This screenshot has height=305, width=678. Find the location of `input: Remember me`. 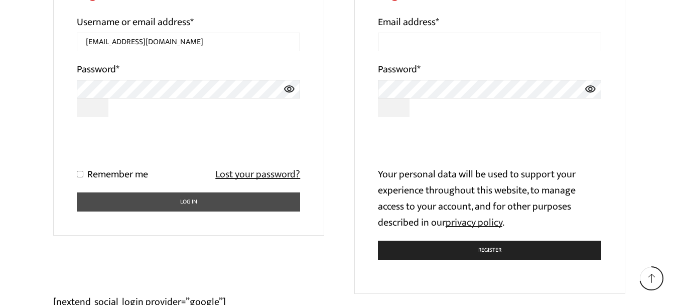

input: Remember me is located at coordinates (80, 174).